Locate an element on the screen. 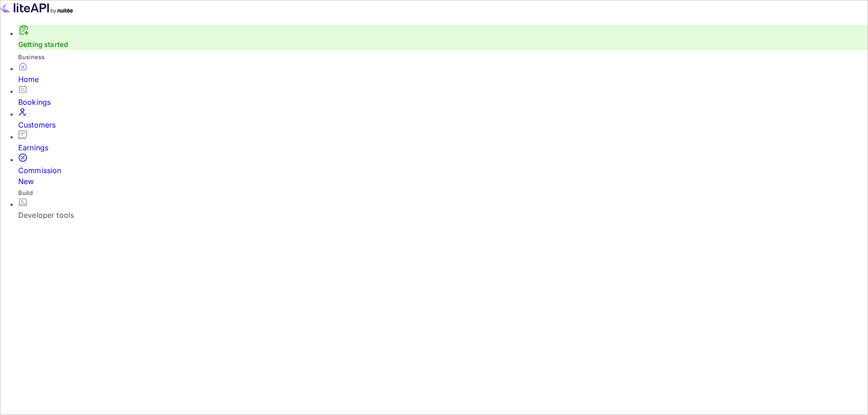 Image resolution: width=868 pixels, height=415 pixels. span: Business is located at coordinates (31, 57).